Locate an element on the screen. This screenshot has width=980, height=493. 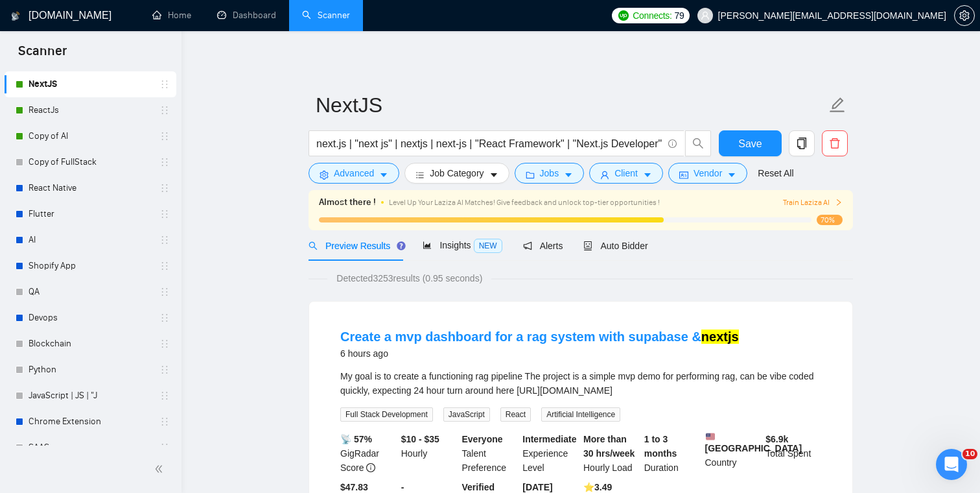
span: 79 is located at coordinates (679, 16).